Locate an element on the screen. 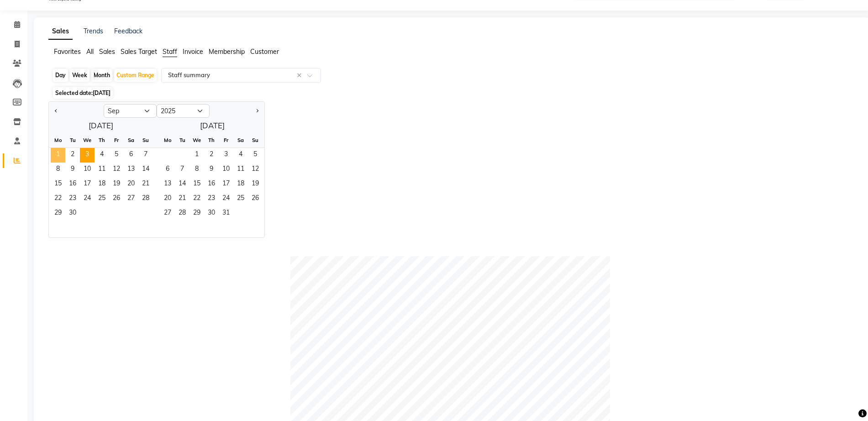 This screenshot has height=421, width=868. span: 11 is located at coordinates (101, 170).